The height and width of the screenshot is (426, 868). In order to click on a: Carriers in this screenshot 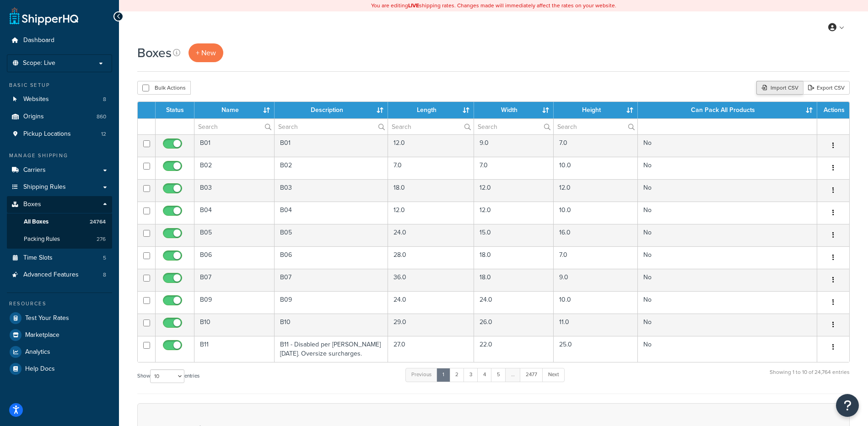, I will do `click(60, 170)`.